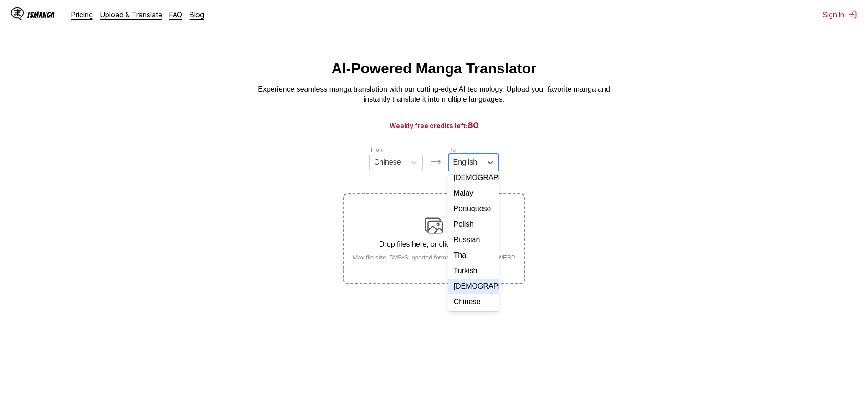 Image resolution: width=868 pixels, height=419 pixels. Describe the element at coordinates (434, 125) in the screenshot. I see `h3: Weekly free credits left:` at that location.